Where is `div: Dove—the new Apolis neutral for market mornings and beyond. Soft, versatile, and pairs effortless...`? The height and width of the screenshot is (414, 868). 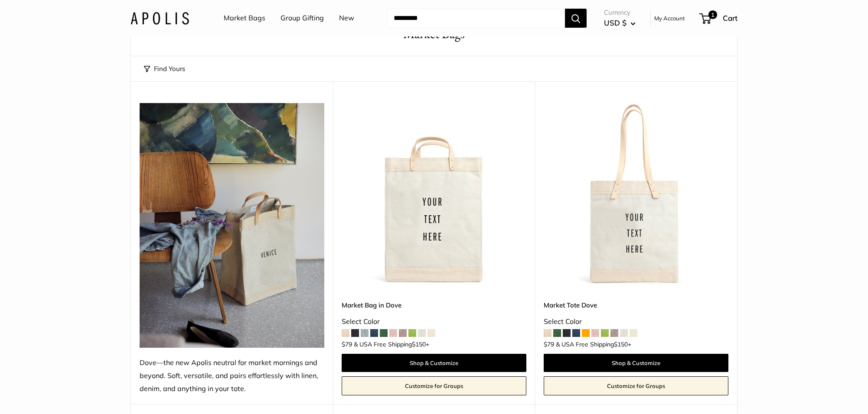
div: Dove—the new Apolis neutral for market mornings and beyond. Soft, versatile, and pairs effortless... is located at coordinates (232, 376).